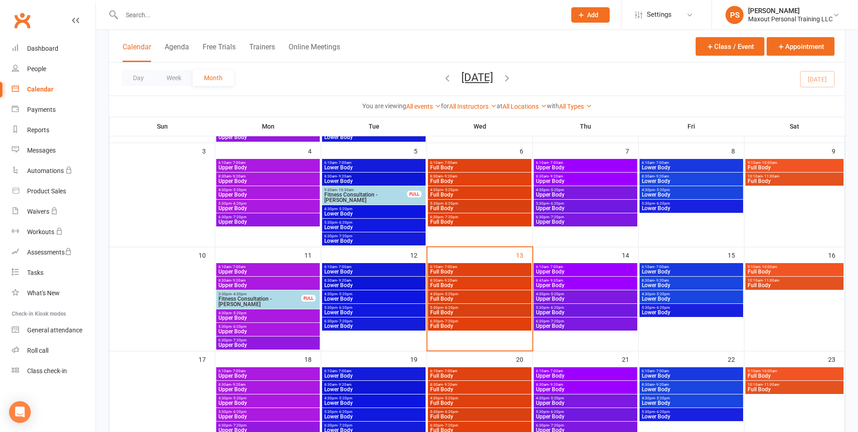 The image size is (858, 432). Describe the element at coordinates (419, 254) in the screenshot. I see `div: 12` at that location.